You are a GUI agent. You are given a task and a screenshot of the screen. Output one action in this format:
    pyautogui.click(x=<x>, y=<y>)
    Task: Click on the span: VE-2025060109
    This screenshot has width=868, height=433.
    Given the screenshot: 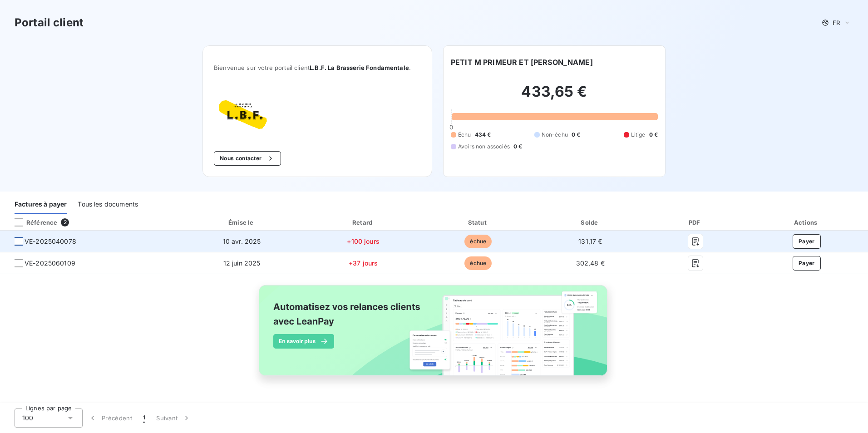 What is the action you would take?
    pyautogui.click(x=50, y=264)
    